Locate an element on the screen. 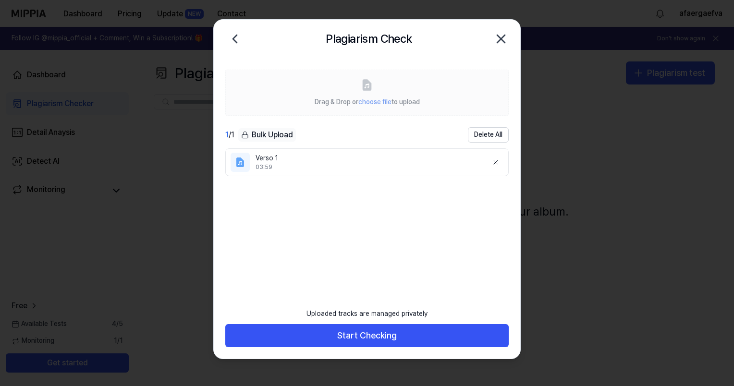 The width and height of the screenshot is (734, 386). div: Bulk Upload is located at coordinates (267, 135).